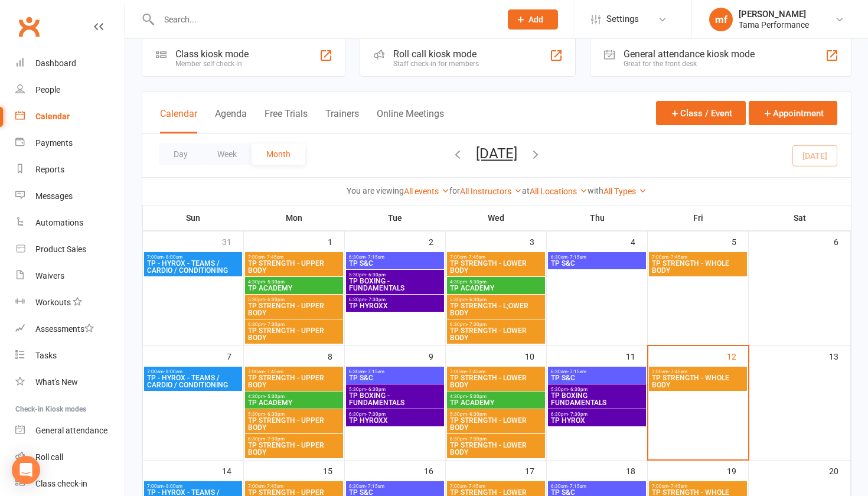  What do you see at coordinates (491, 191) in the screenshot?
I see `a: All Instructors` at bounding box center [491, 191].